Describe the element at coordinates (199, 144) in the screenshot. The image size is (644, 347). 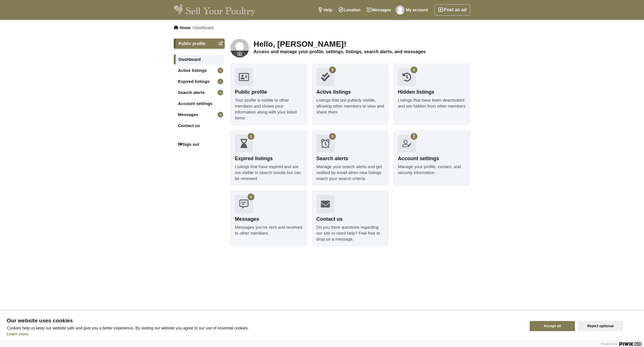
I see `a: Sign out` at that location.